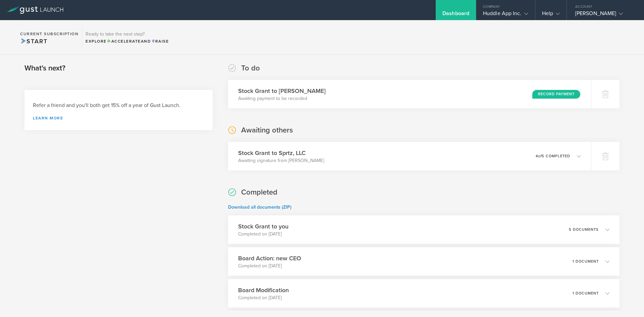 This screenshot has width=644, height=317. Describe the element at coordinates (119, 105) in the screenshot. I see `h3: Refer a friend and you'll both get 15% off a year of Gust Launch.` at that location.